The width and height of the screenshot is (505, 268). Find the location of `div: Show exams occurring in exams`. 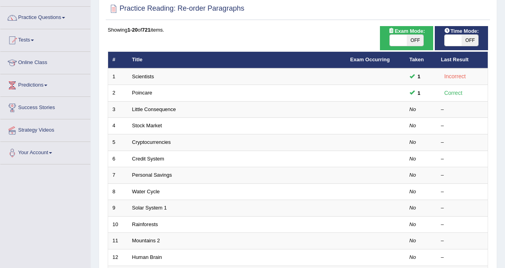

div: Show exams occurring in exams is located at coordinates (407, 38).